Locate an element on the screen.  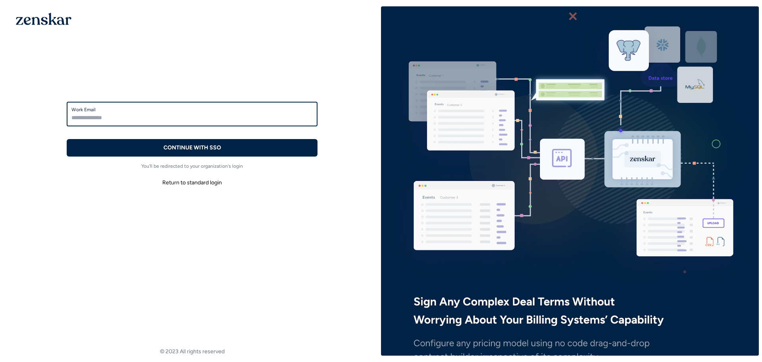
footer: © 2023 All rights reserved is located at coordinates (192, 351).